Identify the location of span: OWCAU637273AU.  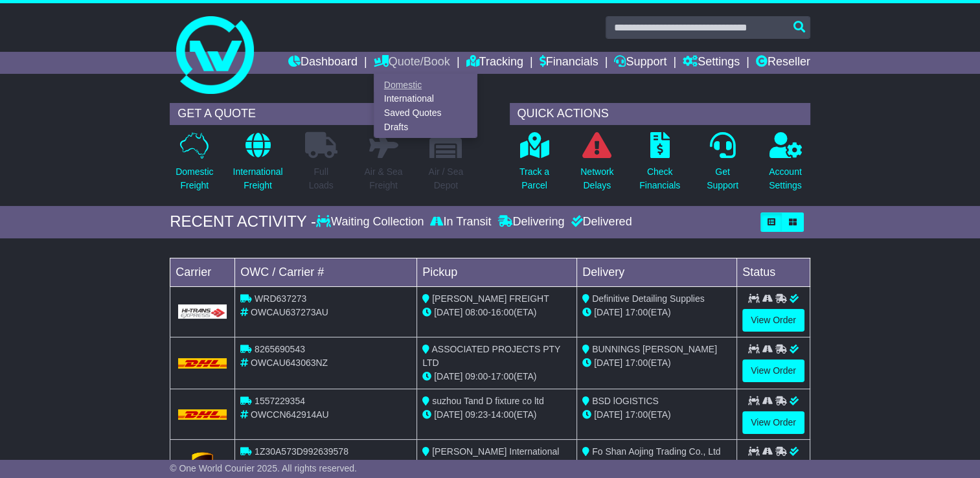
(289, 312).